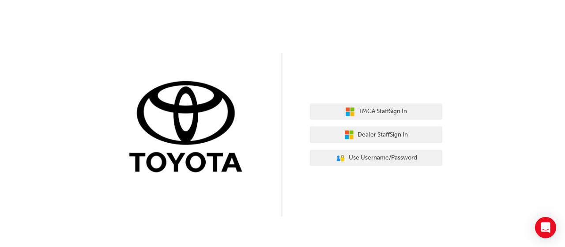 This screenshot has height=247, width=565. Describe the element at coordinates (383, 111) in the screenshot. I see `span: TMCA Staff Sign In` at that location.